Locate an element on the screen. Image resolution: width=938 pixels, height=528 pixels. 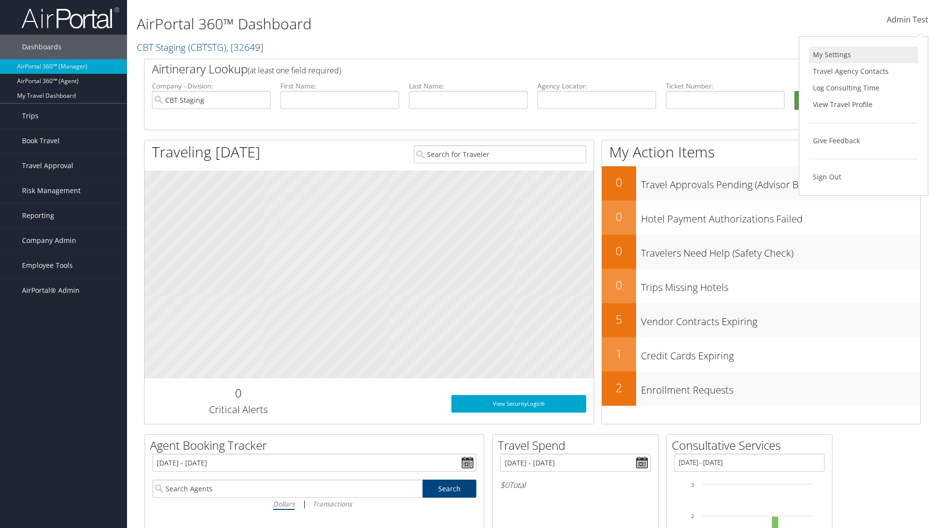
span: Trips is located at coordinates (30, 116).